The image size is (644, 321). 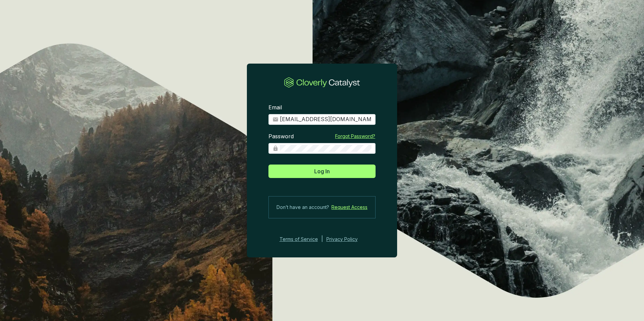 I want to click on input: Password, so click(x=326, y=148).